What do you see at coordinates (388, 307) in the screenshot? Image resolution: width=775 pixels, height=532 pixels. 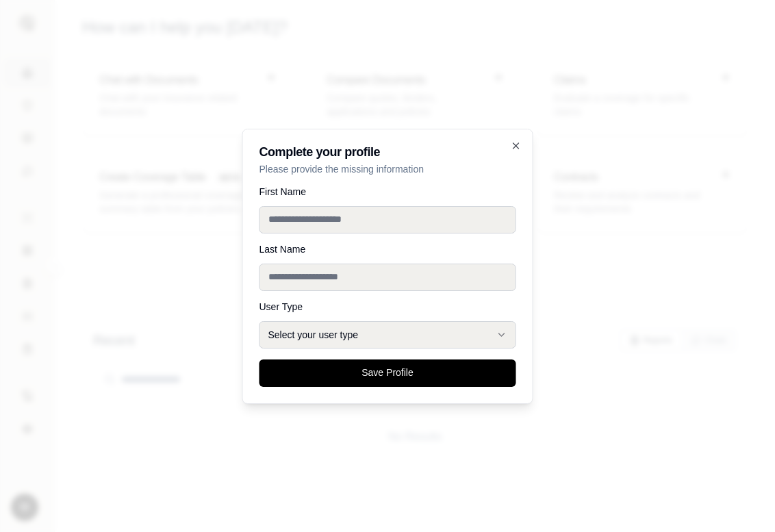 I see `label: User Type` at bounding box center [388, 307].